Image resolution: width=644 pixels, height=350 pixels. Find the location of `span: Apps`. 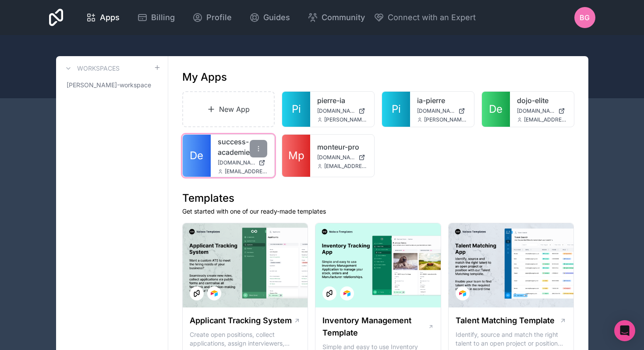

span: Apps is located at coordinates (110, 17).